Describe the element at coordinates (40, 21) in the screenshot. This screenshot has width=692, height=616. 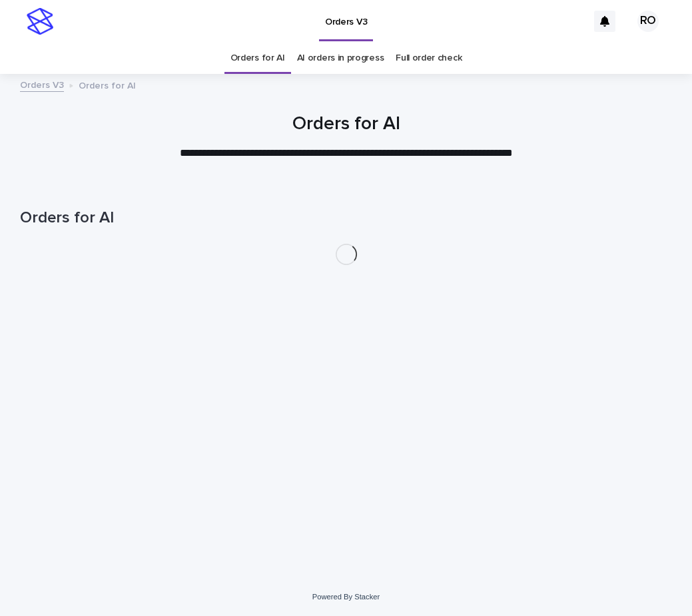
I see `img: stacker-logo-s-only.png` at that location.